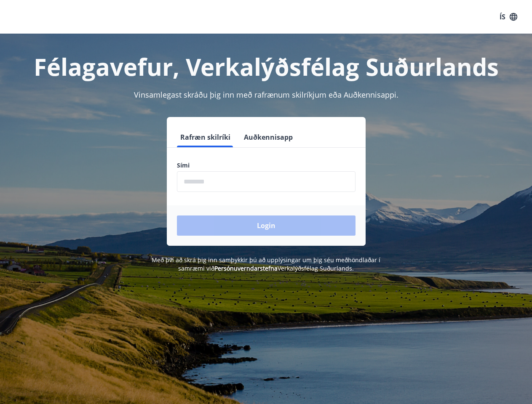  I want to click on a: Persónuverndarstefna, so click(246, 268).